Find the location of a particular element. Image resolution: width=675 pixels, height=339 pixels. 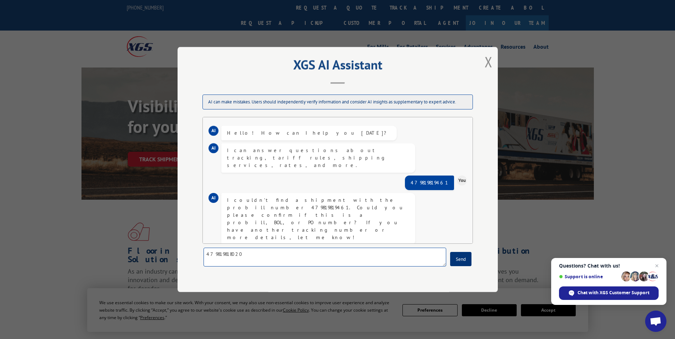

div: You is located at coordinates (462, 181).